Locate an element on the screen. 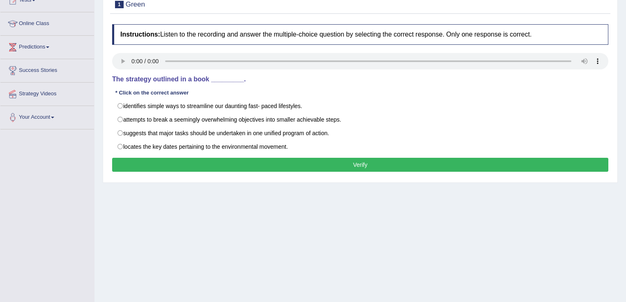  span: 1 is located at coordinates (119, 5).